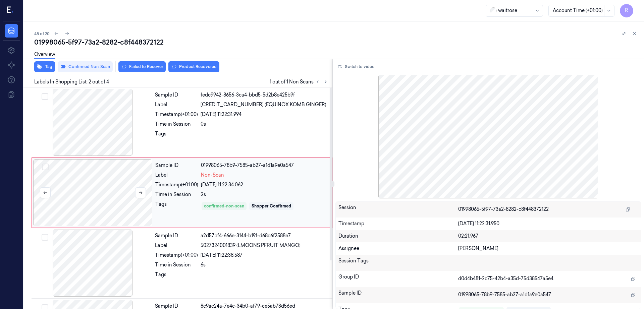 The width and height of the screenshot is (644, 309). What do you see at coordinates (627, 11) in the screenshot?
I see `button: R` at bounding box center [627, 11].